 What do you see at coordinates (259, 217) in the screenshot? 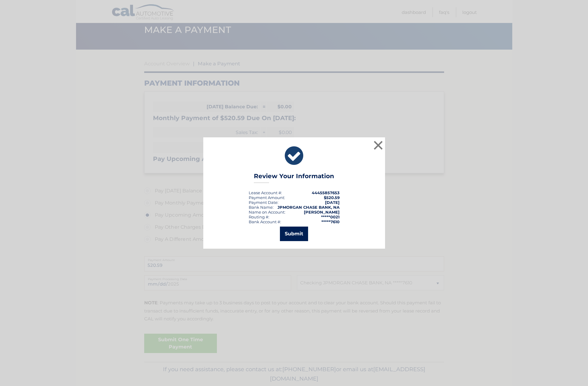
I see `div: Routing #:` at bounding box center [259, 217].